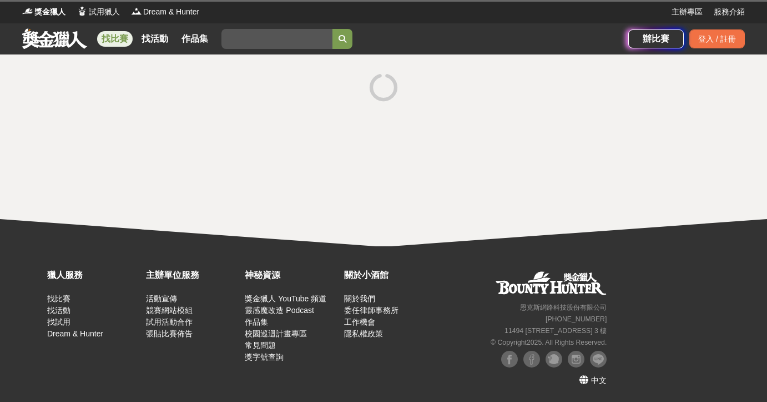 Image resolution: width=767 pixels, height=402 pixels. I want to click on a: 常見問題, so click(260, 345).